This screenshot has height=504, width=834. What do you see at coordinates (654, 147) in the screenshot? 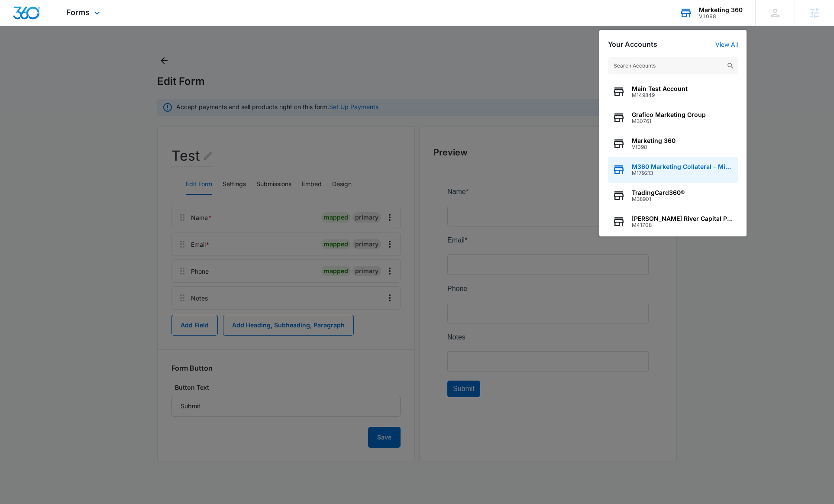
I see `span: V1098` at bounding box center [654, 147].